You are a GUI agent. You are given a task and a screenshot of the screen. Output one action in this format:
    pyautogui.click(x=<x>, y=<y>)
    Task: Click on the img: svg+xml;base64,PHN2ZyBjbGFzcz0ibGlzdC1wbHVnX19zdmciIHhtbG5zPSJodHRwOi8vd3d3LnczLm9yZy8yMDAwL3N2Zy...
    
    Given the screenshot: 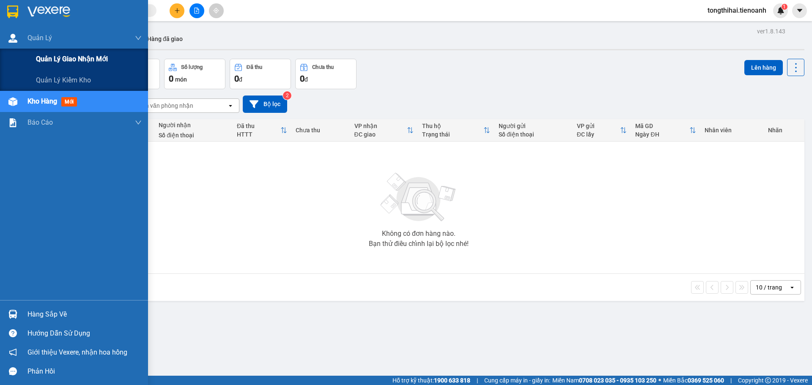 What is the action you would take?
    pyautogui.click(x=419, y=197)
    